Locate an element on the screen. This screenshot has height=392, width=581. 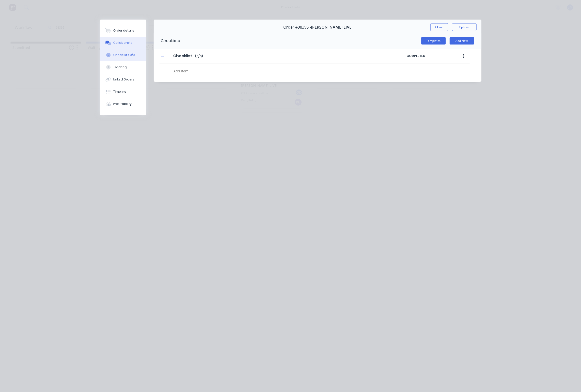
input: Enter Checklist name is located at coordinates (183, 56).